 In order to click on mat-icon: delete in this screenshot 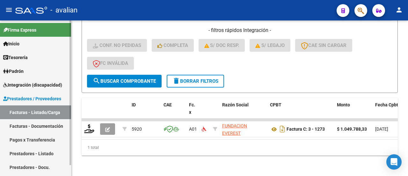, I will do `click(176, 81)`.